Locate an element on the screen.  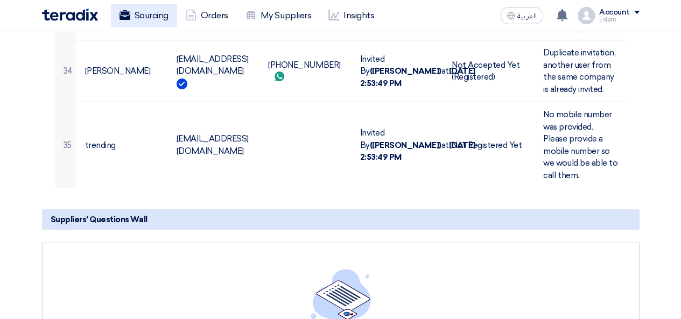
img: Verified Account is located at coordinates (182, 84).